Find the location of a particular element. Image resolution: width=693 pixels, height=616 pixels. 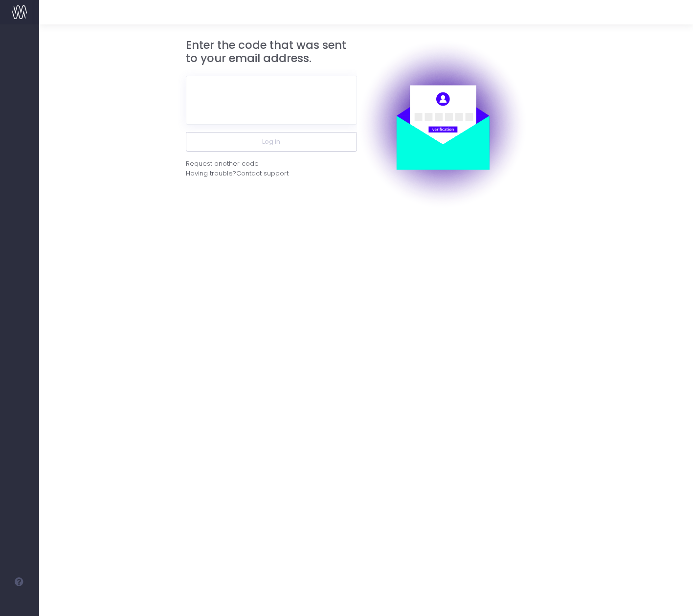

div: Request another code is located at coordinates (222, 164).